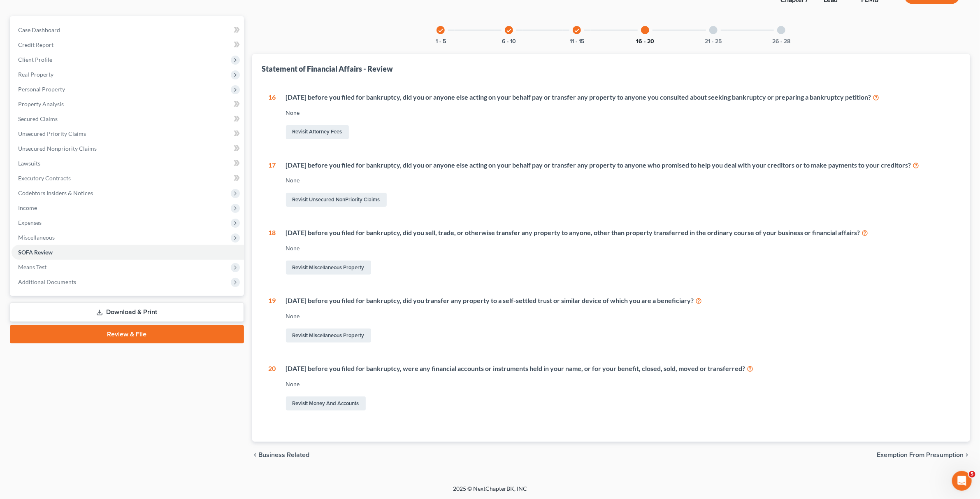  Describe the element at coordinates (328, 69) in the screenshot. I see `div: Statement of Financial Affairs - Review` at that location.